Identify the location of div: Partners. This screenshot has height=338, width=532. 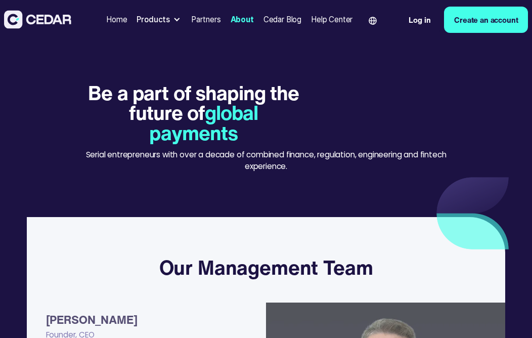
(206, 20).